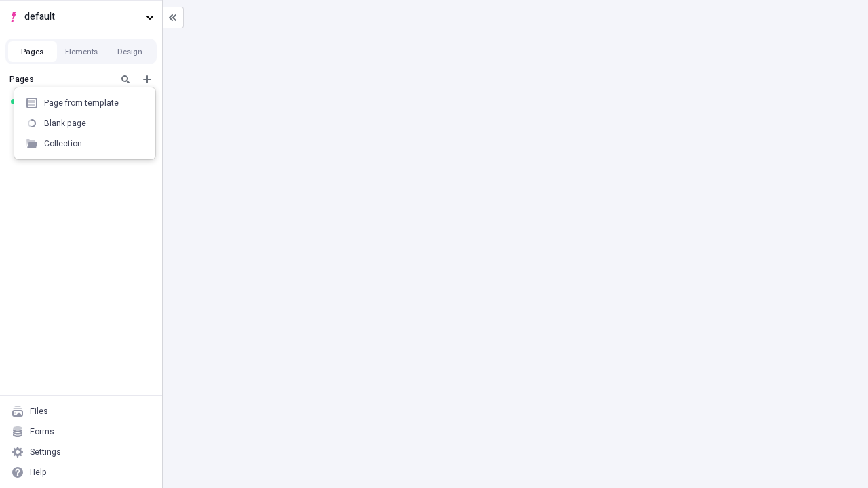 The width and height of the screenshot is (868, 488). What do you see at coordinates (63, 144) in the screenshot?
I see `div: Collection` at bounding box center [63, 144].